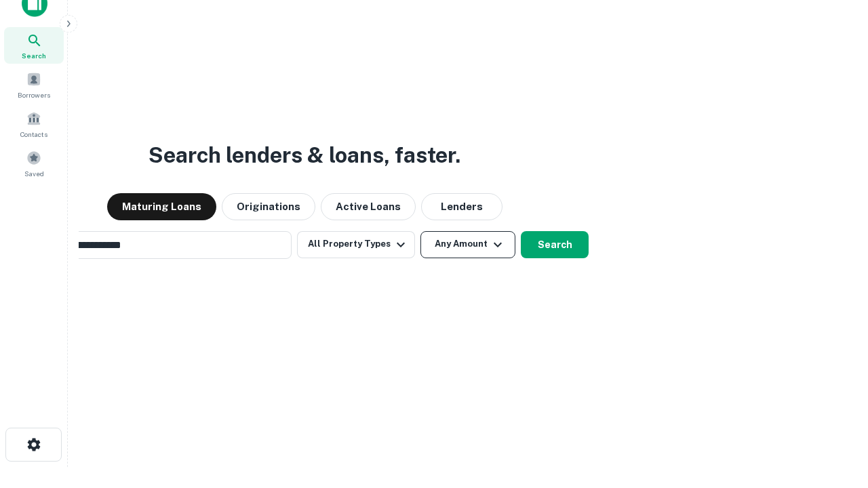  Describe the element at coordinates (34, 95) in the screenshot. I see `span: Borrowers` at that location.